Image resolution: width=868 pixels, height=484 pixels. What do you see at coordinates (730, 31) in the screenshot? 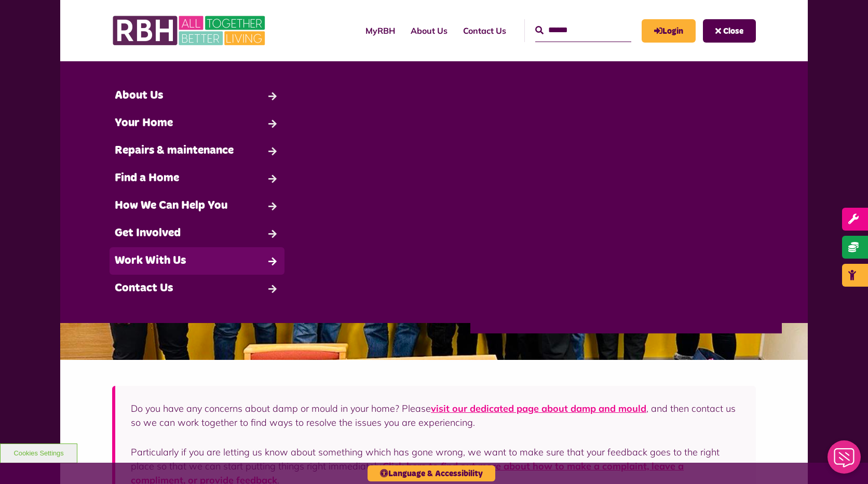
I see `button: Navigation` at bounding box center [730, 31].